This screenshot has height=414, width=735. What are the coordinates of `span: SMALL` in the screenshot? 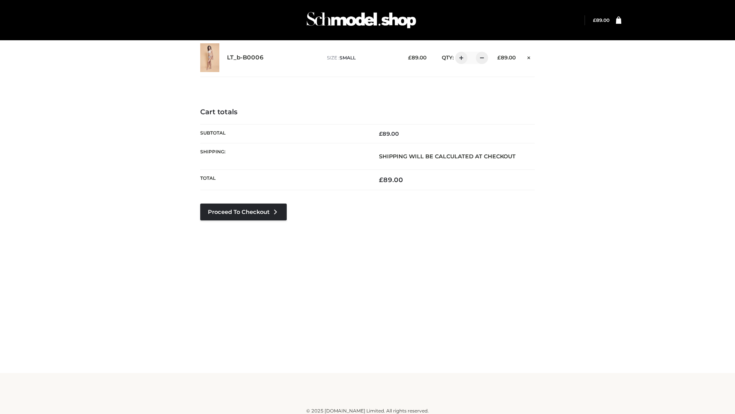 It's located at (348, 57).